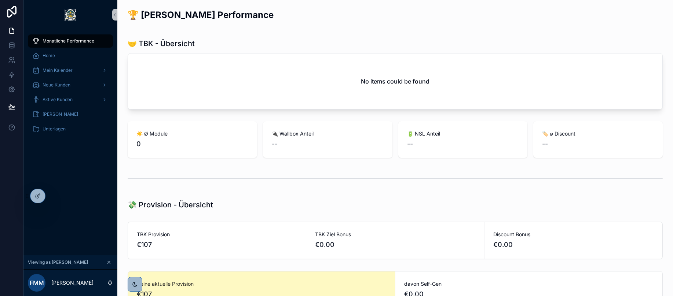 The image size is (673, 296). I want to click on span: davon Self-Gen, so click(529, 284).